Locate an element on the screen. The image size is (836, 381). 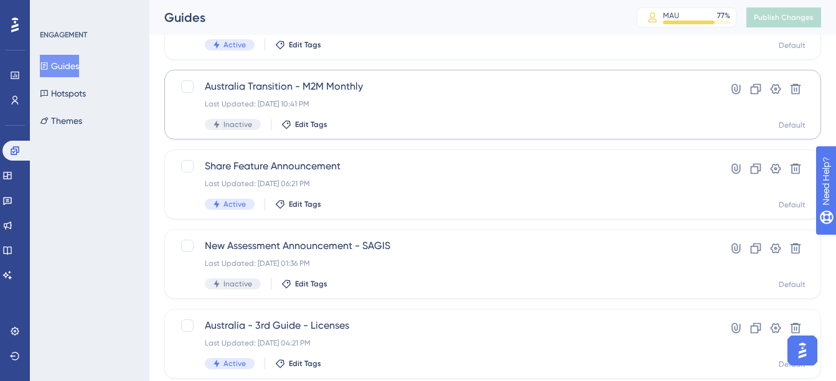
button: Hotspots is located at coordinates (63, 93).